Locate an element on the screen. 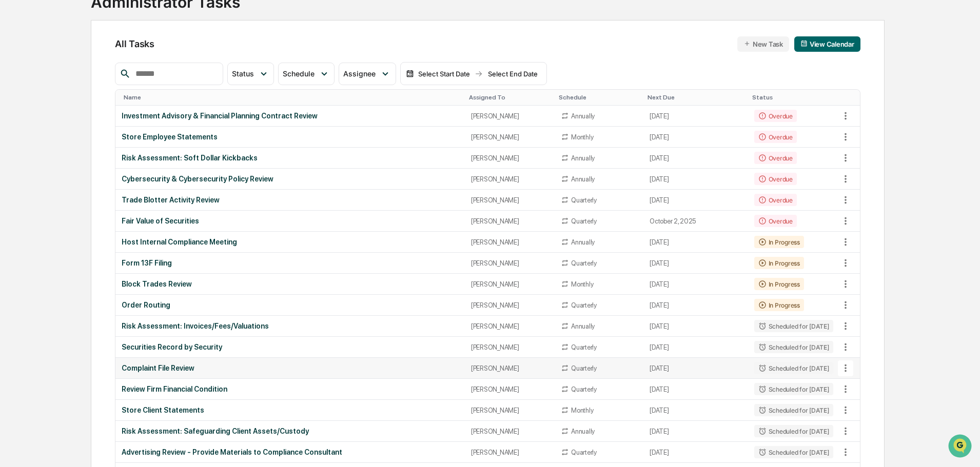 The image size is (980, 467). button: Start new chat is located at coordinates (181, 88).